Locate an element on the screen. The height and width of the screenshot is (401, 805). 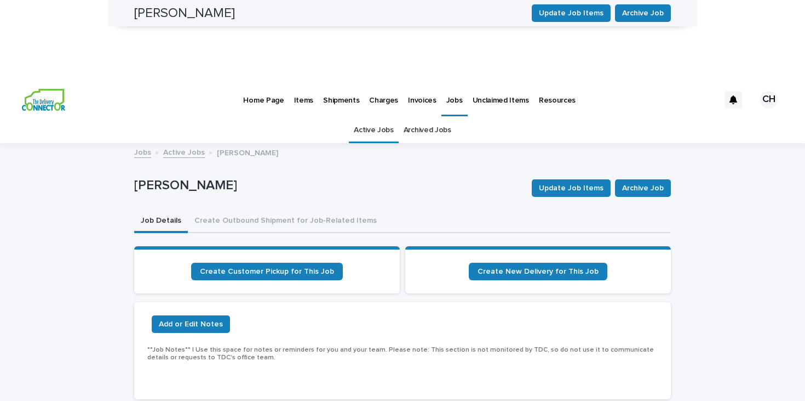
p: Items is located at coordinates (304, 94).